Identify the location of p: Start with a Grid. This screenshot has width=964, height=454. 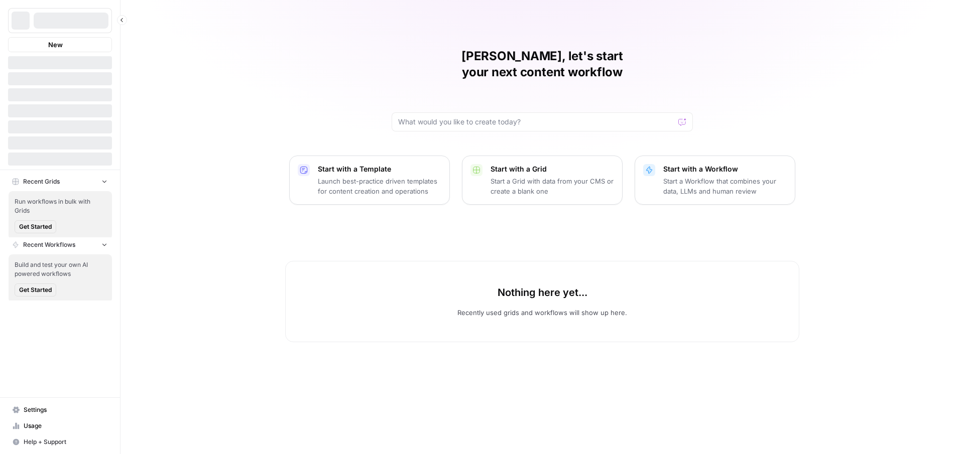
(552, 169).